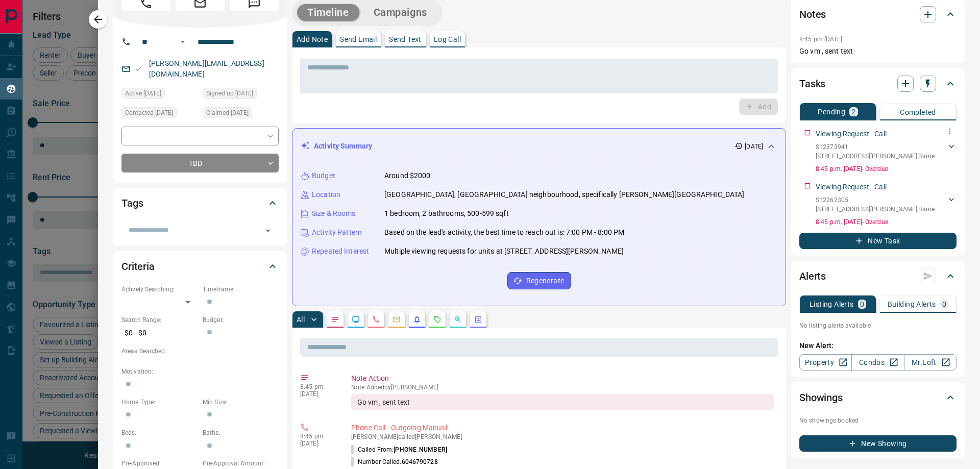 The height and width of the screenshot is (469, 980). What do you see at coordinates (138, 266) in the screenshot?
I see `h2: Criteria` at bounding box center [138, 266].